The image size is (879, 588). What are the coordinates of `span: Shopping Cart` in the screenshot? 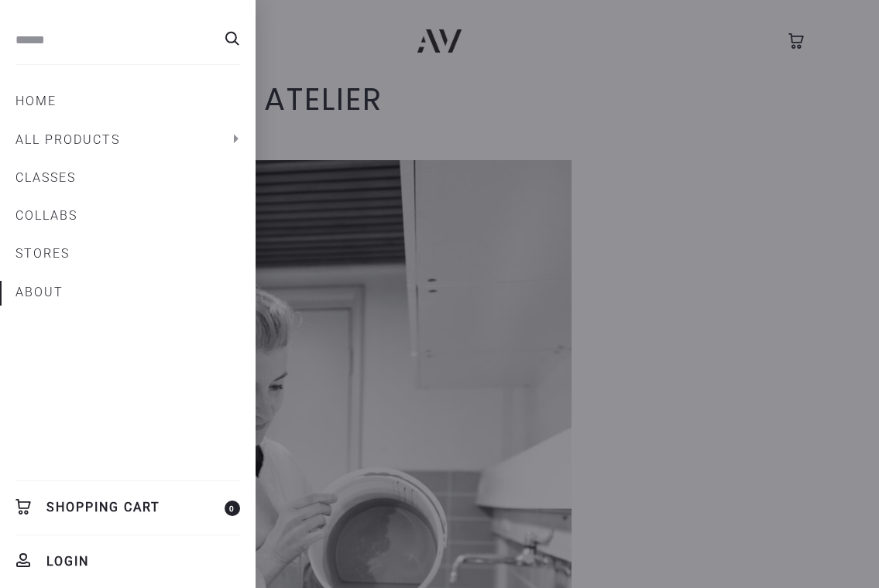 It's located at (103, 506).